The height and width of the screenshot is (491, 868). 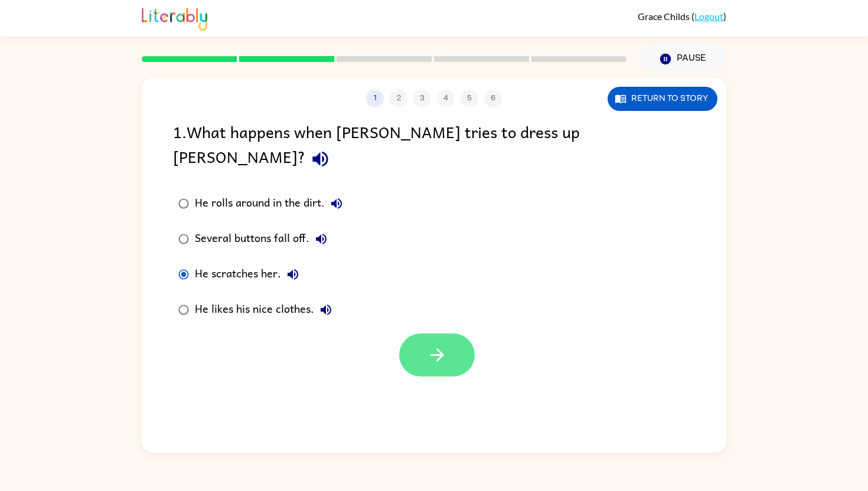 What do you see at coordinates (266, 310) in the screenshot?
I see `div: He likes his nice clothes.` at bounding box center [266, 310].